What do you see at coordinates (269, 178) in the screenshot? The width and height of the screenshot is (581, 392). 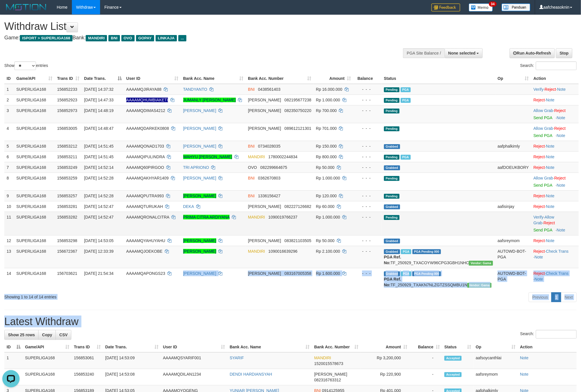 I see `span: Copy 0362670803 to clipboard` at bounding box center [269, 178].